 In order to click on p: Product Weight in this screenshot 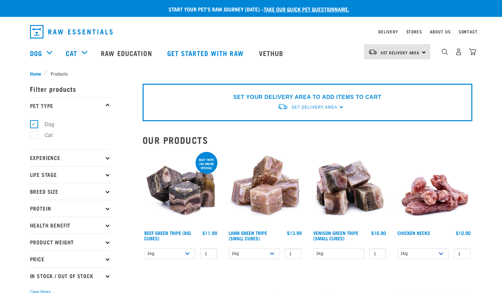, I will do `click(70, 242)`.